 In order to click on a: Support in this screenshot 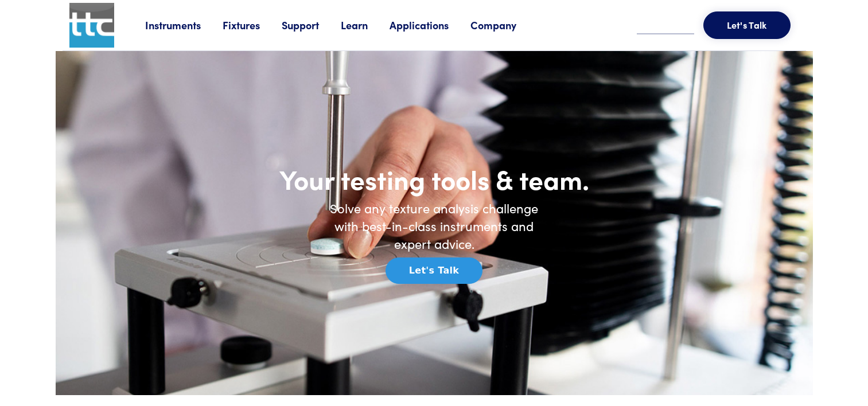, I will do `click(311, 24)`.